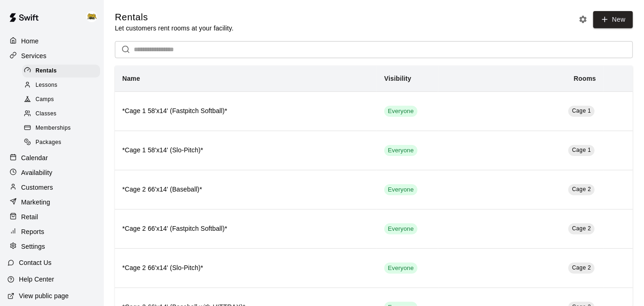 This screenshot has width=644, height=306. Describe the element at coordinates (61, 85) in the screenshot. I see `div: Lessons` at that location.